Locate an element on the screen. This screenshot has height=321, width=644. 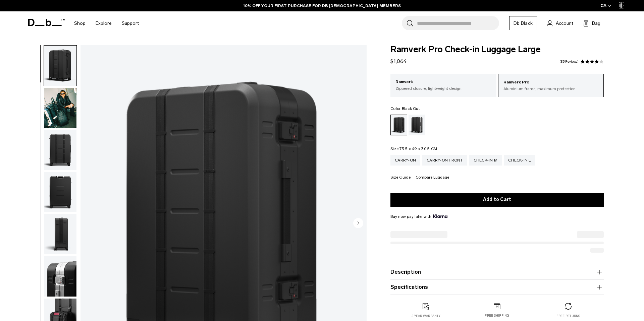
p: Ramverk is located at coordinates (443, 82).